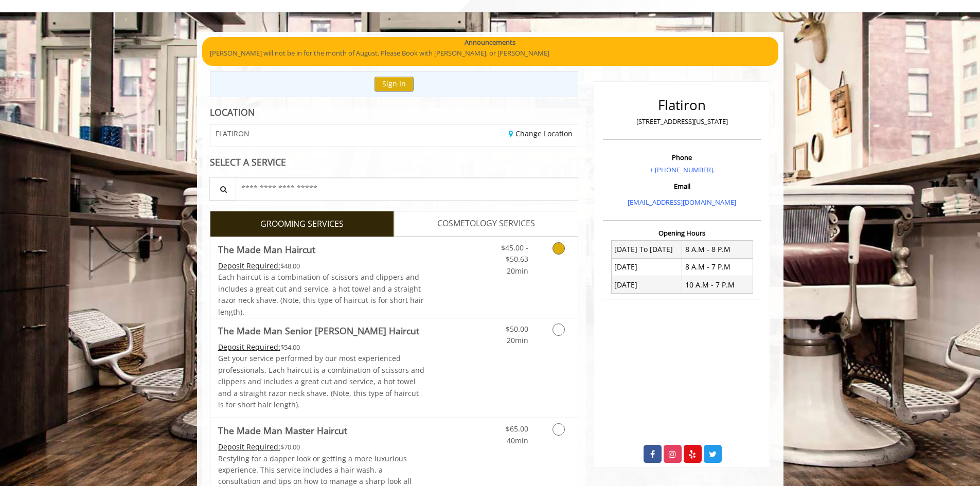 The height and width of the screenshot is (486, 980). I want to click on div: $54.00, so click(321, 347).